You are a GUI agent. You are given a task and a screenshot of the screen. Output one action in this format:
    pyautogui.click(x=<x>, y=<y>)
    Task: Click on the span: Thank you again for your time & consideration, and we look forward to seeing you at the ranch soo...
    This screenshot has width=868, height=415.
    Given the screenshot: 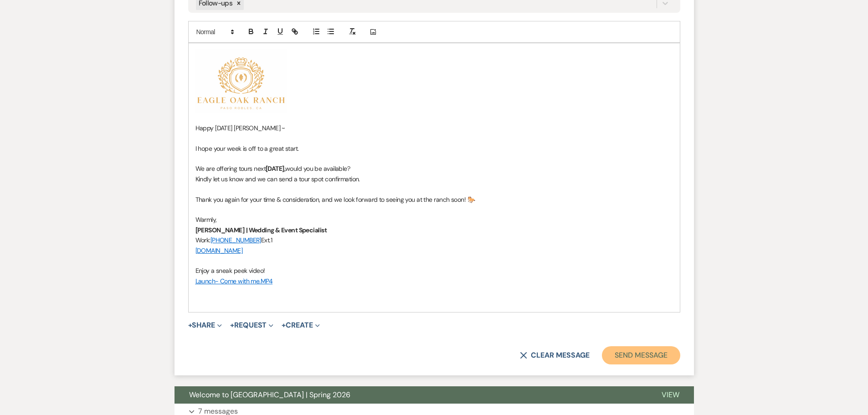 What is the action you would take?
    pyautogui.click(x=335, y=199)
    